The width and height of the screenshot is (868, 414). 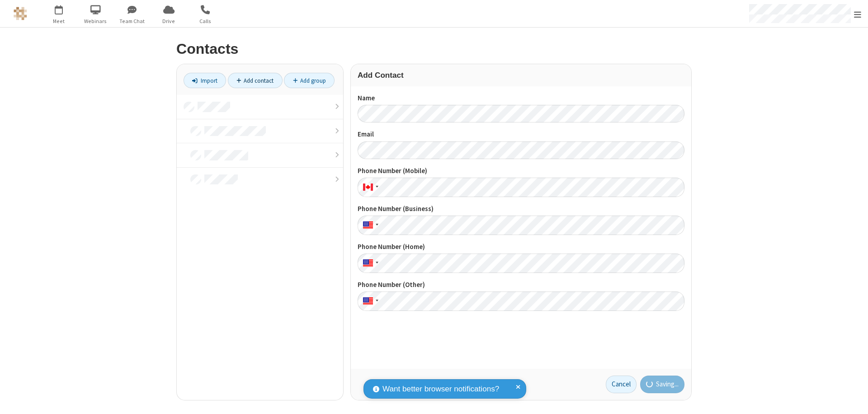 I want to click on span: Meet, so click(x=59, y=22).